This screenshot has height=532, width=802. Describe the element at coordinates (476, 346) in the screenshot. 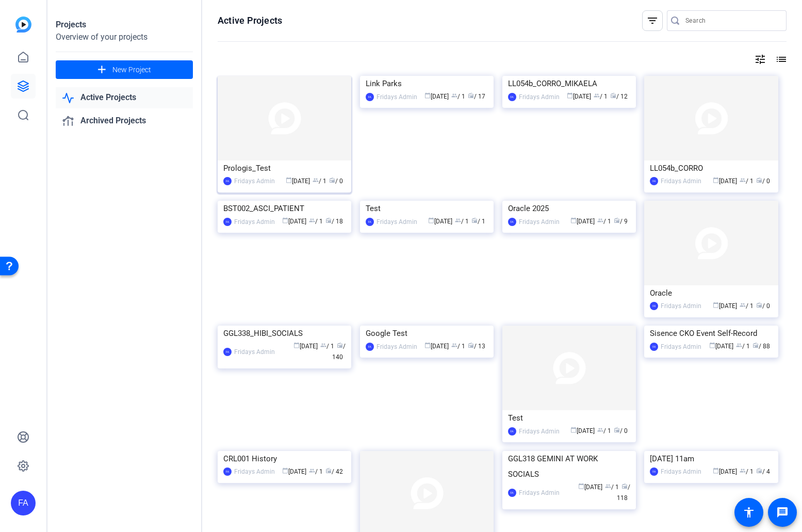

I see `span: / 13` at that location.